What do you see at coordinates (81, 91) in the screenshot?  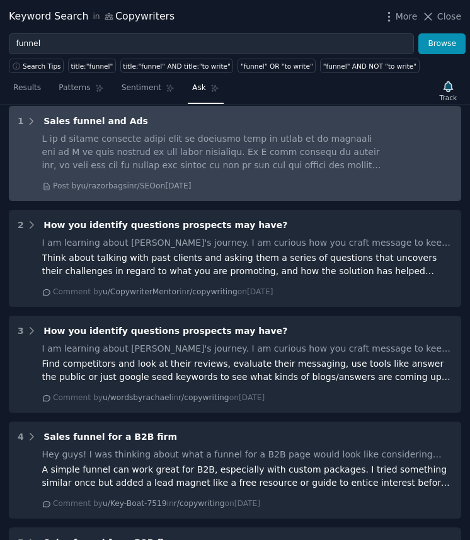 I see `a: Patterns` at bounding box center [81, 91].